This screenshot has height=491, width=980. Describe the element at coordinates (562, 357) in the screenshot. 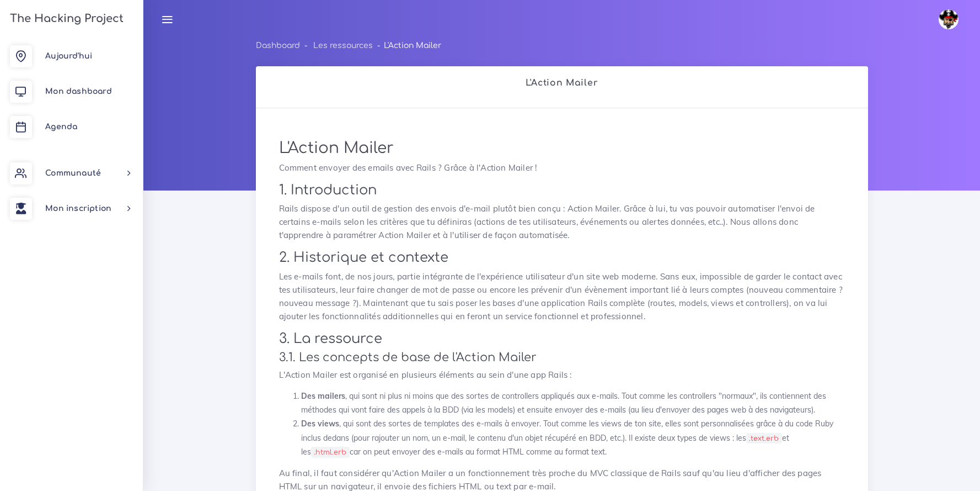

I see `h3: 3.1. Les concepts de base de l'Action Mailer` at that location.